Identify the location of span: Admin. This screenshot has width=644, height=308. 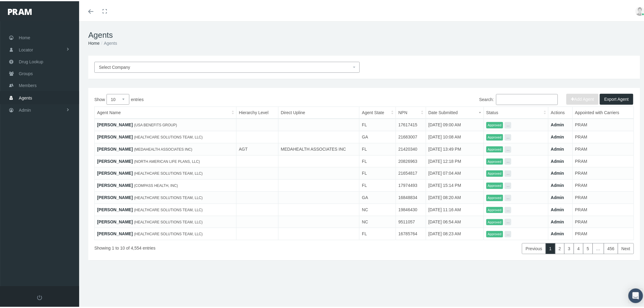
(25, 109).